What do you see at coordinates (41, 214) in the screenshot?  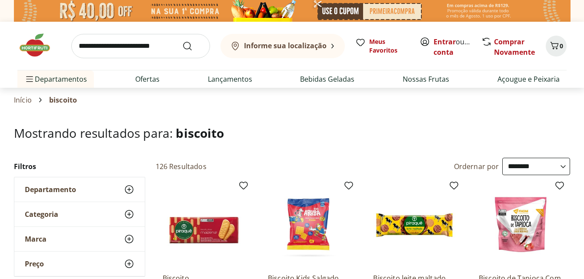 I see `span: Categoria` at bounding box center [41, 214].